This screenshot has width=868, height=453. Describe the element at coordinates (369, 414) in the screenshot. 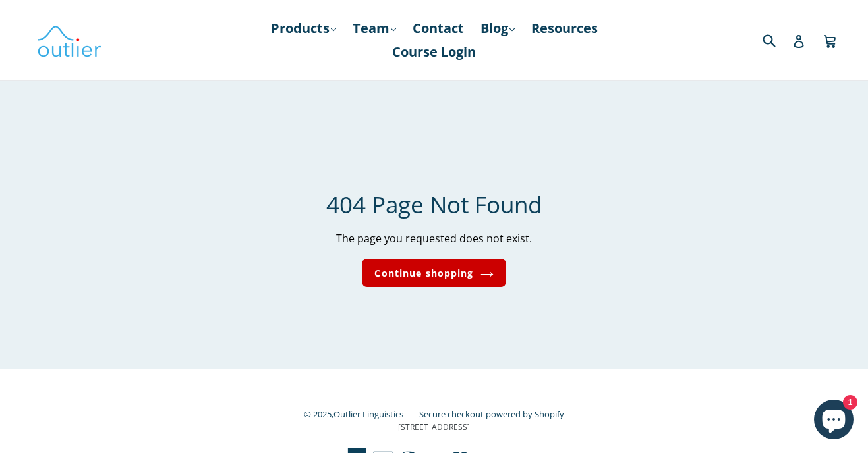

I see `a: Outlier Linguistics` at that location.